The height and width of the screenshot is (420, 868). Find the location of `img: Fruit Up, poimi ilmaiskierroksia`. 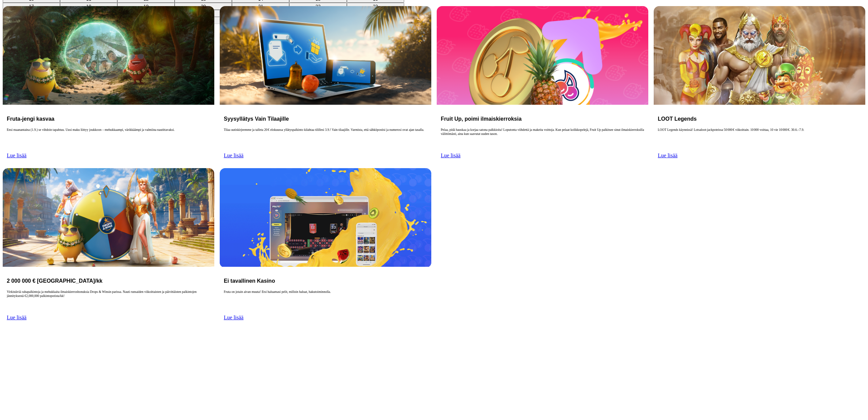

img: Fruit Up, poimi ilmaiskierroksia is located at coordinates (542, 55).